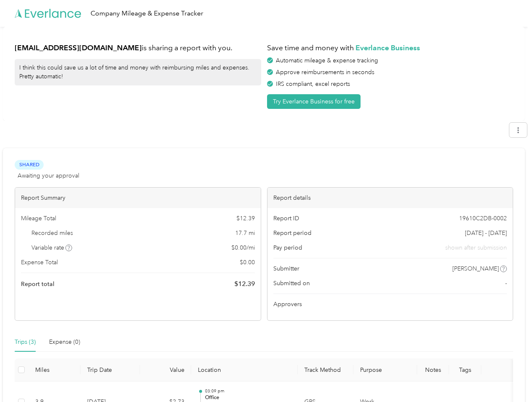 Image resolution: width=532 pixels, height=402 pixels. Describe the element at coordinates (39, 218) in the screenshot. I see `span: Mileage Total` at that location.